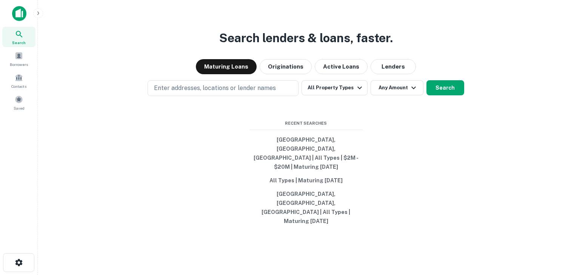 This screenshot has width=574, height=275. What do you see at coordinates (19, 43) in the screenshot?
I see `span: Search` at bounding box center [19, 43].